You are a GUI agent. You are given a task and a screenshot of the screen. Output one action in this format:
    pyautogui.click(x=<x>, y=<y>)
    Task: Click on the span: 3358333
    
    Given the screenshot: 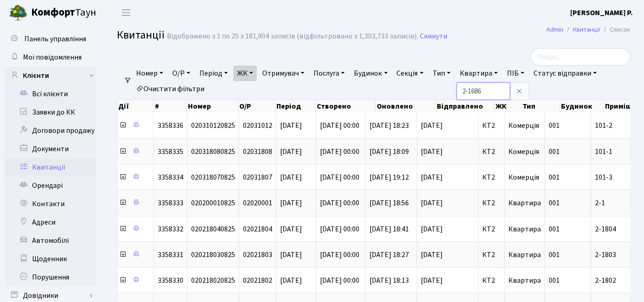 What is the action you would take?
    pyautogui.click(x=171, y=203)
    